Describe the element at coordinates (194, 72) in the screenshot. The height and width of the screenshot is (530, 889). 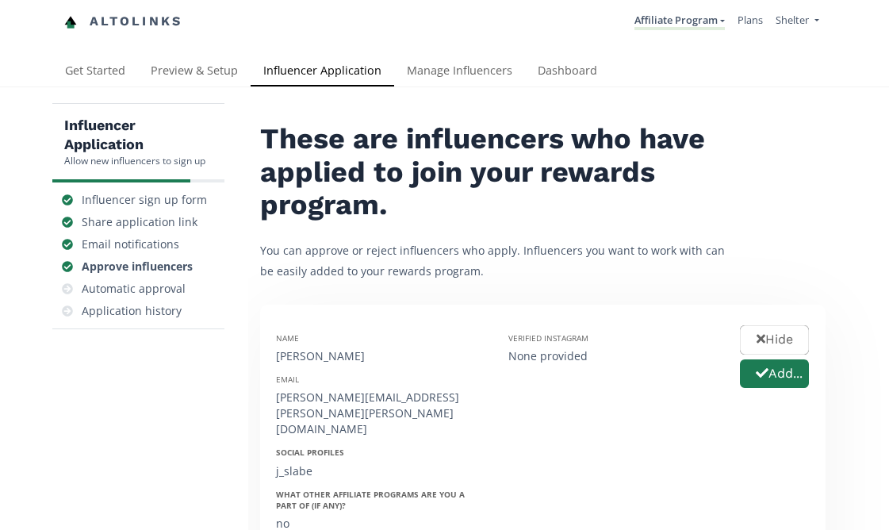
I see `a: Preview & Setup` at that location.